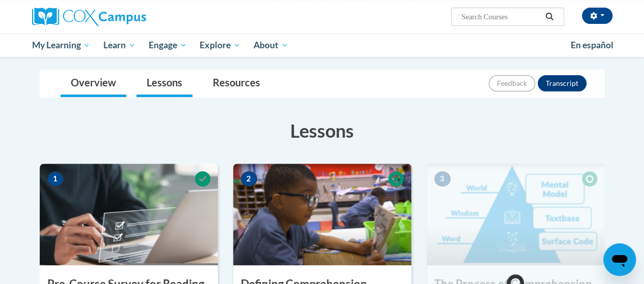  Describe the element at coordinates (236, 83) in the screenshot. I see `a: Resources` at that location.